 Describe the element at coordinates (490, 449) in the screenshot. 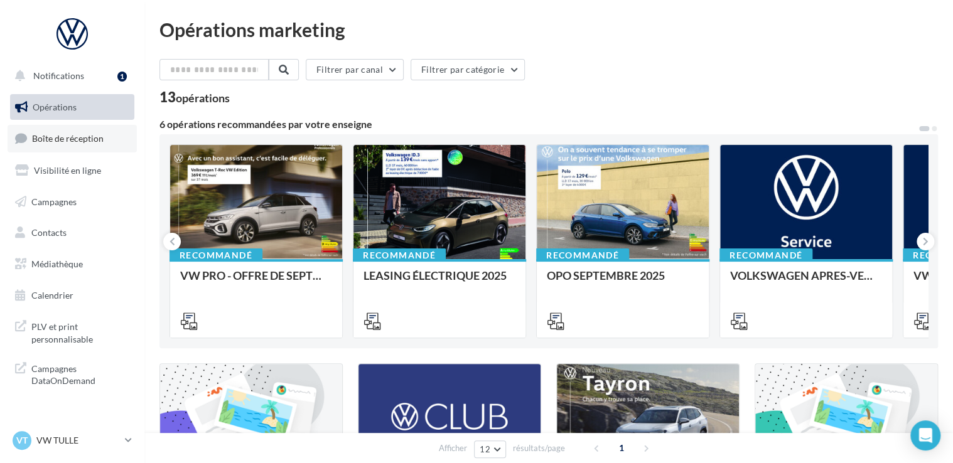

I see `button: 12` at that location.